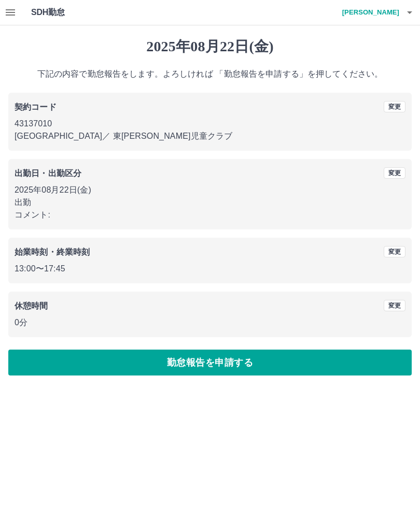 The image size is (420, 506). What do you see at coordinates (210, 190) in the screenshot?
I see `p: 2025年08月22日(金)` at bounding box center [210, 190].